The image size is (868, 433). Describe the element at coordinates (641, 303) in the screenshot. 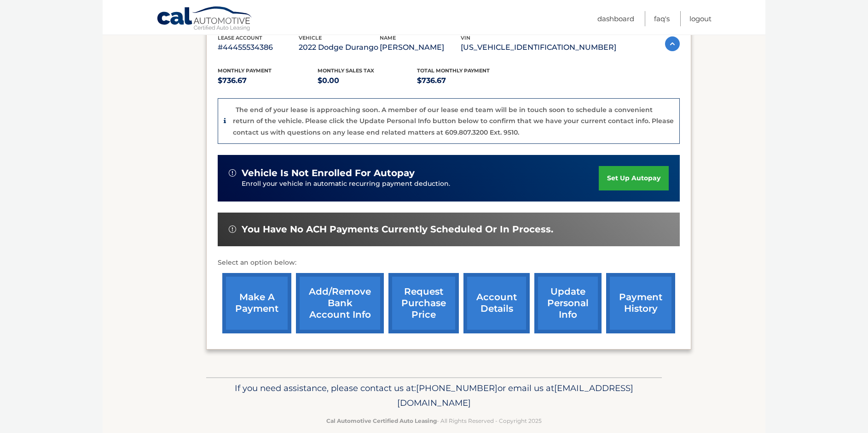

I see `a: payment history` at that location.